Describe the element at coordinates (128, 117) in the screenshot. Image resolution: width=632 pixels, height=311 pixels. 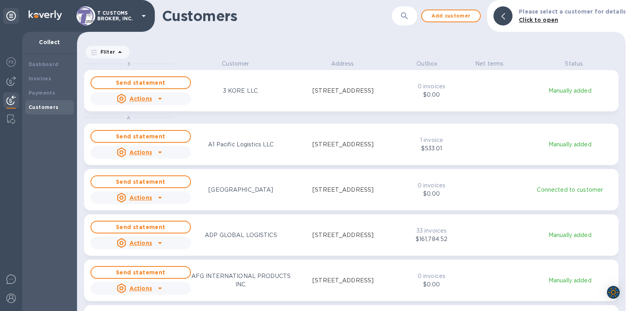
I see `span: A` at that location.